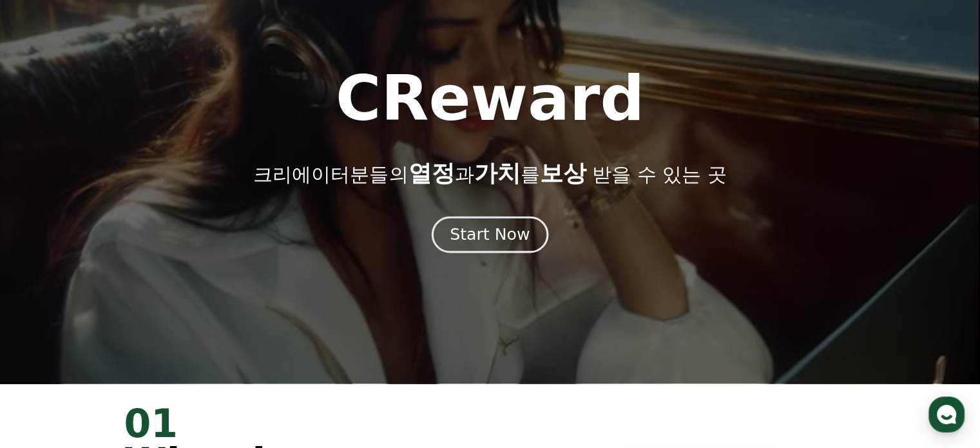  I want to click on span: 홈, so click(45, 365).